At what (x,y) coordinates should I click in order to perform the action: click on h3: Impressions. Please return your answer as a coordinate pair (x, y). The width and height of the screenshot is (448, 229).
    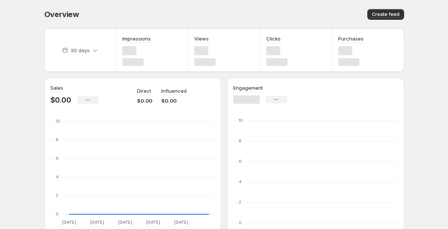
    Looking at the image, I should click on (136, 39).